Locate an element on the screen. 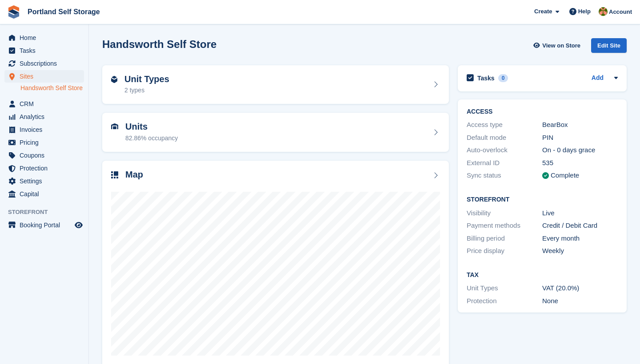 The width and height of the screenshot is (640, 364). h2: Unit Types is located at coordinates (146, 79).